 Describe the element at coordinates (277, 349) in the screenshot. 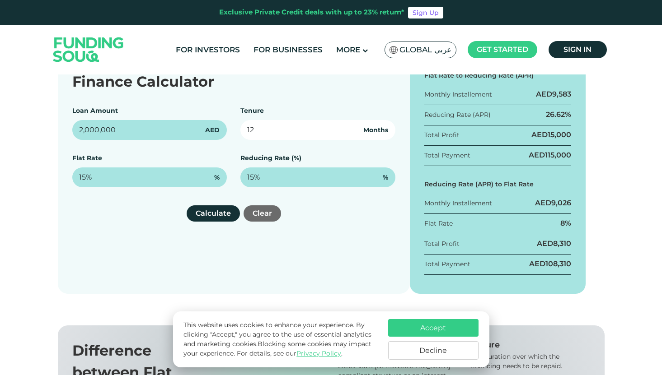

I see `span: Blocking some cookies may impact your experience.` at that location.